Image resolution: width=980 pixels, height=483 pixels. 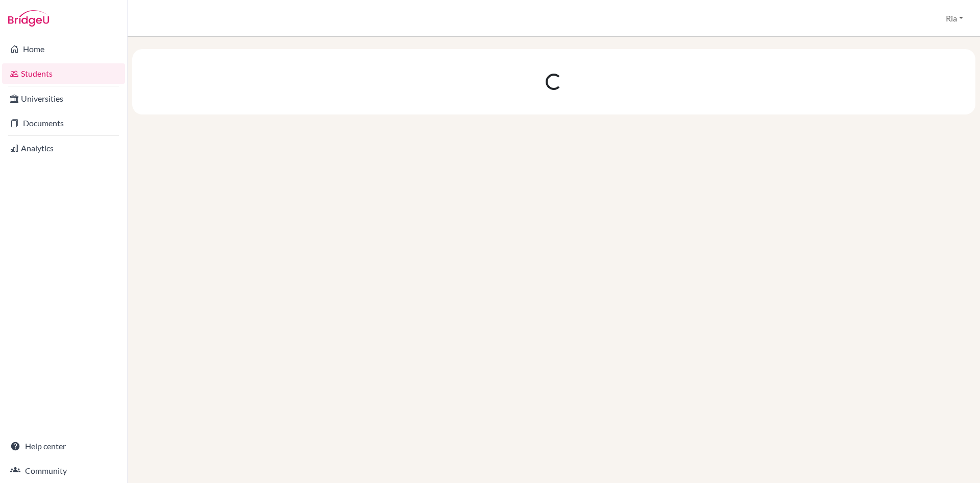 I want to click on a: Home, so click(x=63, y=49).